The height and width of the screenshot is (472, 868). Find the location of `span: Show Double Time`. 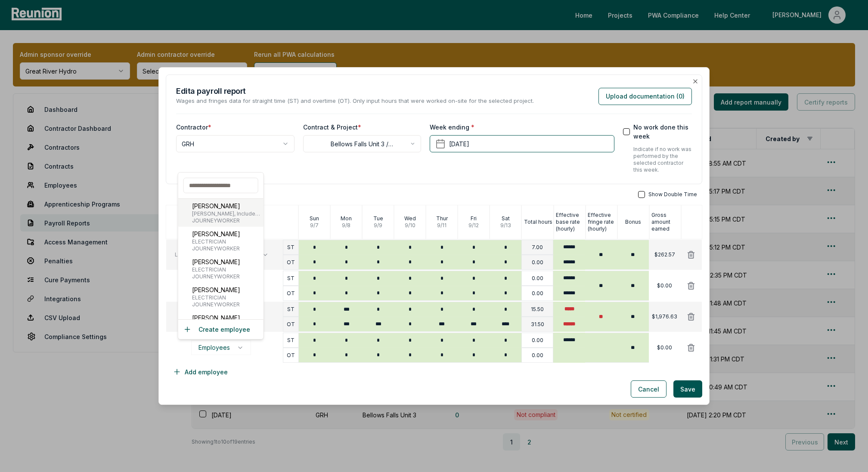

span: Show Double Time is located at coordinates (673, 194).